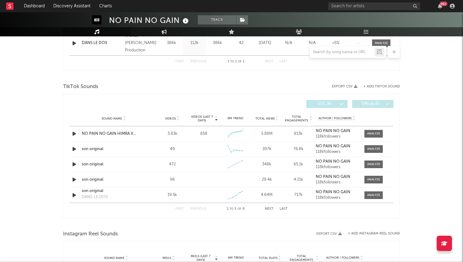 The image size is (463, 262). What do you see at coordinates (241, 43) in the screenshot?
I see `div: 42` at bounding box center [241, 43].